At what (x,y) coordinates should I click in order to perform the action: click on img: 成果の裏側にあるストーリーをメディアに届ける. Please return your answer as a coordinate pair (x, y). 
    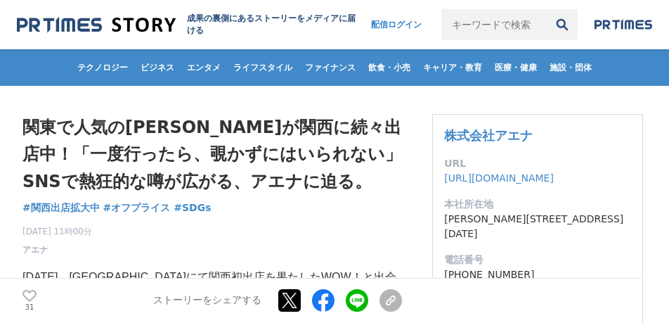
    Looking at the image, I should click on (96, 25).